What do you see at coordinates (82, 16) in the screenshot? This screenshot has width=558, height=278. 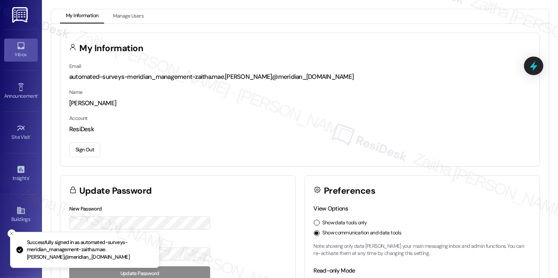 I see `button: My Information` at bounding box center [82, 16].